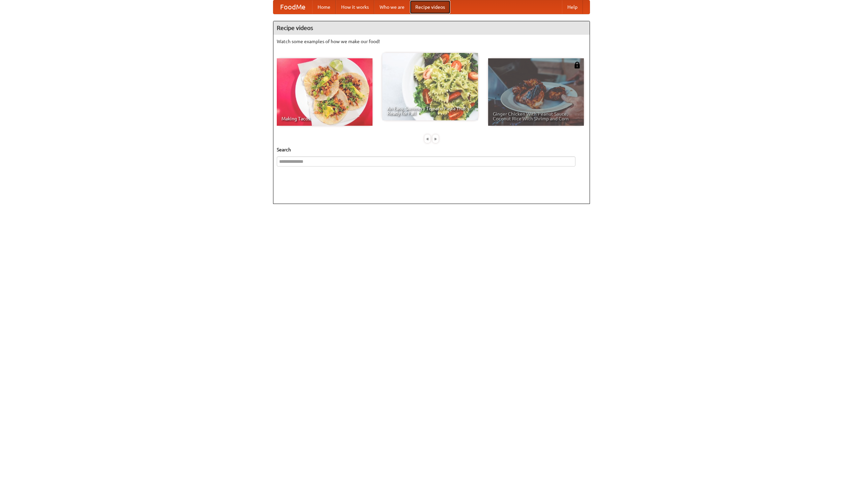  What do you see at coordinates (292, 7) in the screenshot?
I see `a: FoodMe` at bounding box center [292, 7].